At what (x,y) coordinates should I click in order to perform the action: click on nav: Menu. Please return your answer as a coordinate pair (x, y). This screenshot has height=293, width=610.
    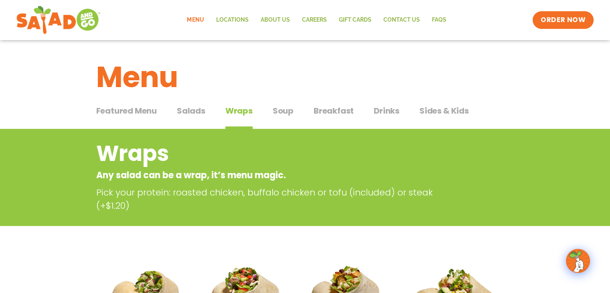
    Looking at the image, I should click on (317, 20).